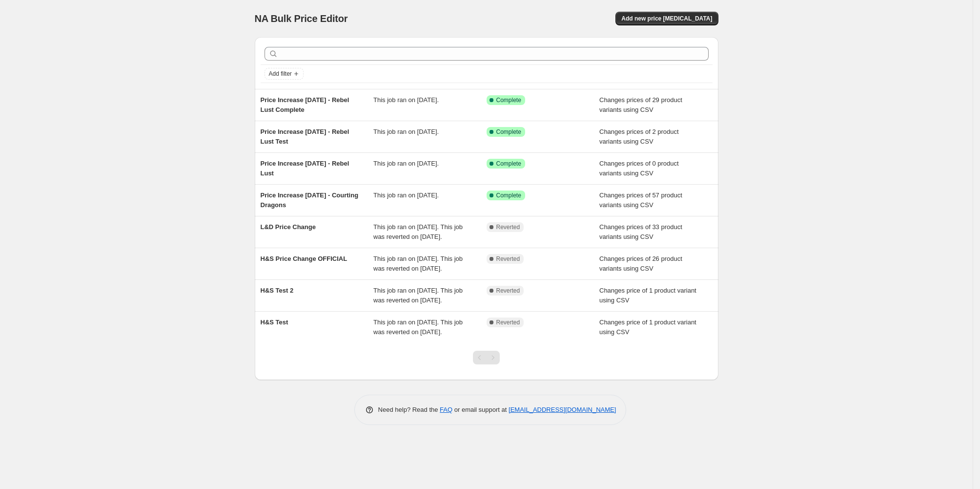 This screenshot has height=489, width=980. Describe the element at coordinates (641, 199) in the screenshot. I see `span: Changes prices of 57 product variants using CSV` at that location.